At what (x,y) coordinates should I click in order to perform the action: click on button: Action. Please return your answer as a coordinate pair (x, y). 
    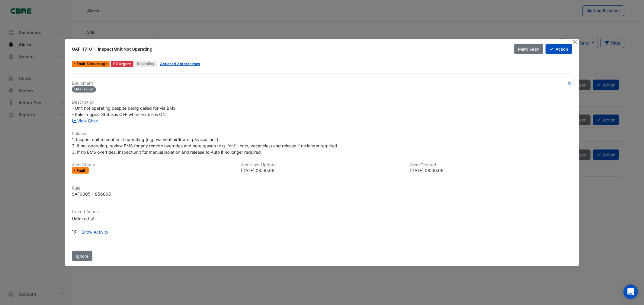
    Looking at the image, I should click on (559, 49).